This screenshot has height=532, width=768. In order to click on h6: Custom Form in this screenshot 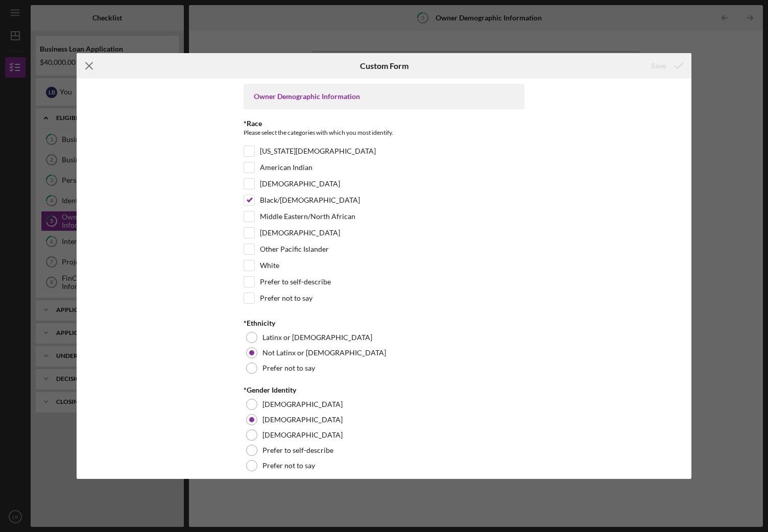, I will do `click(384, 66)`.